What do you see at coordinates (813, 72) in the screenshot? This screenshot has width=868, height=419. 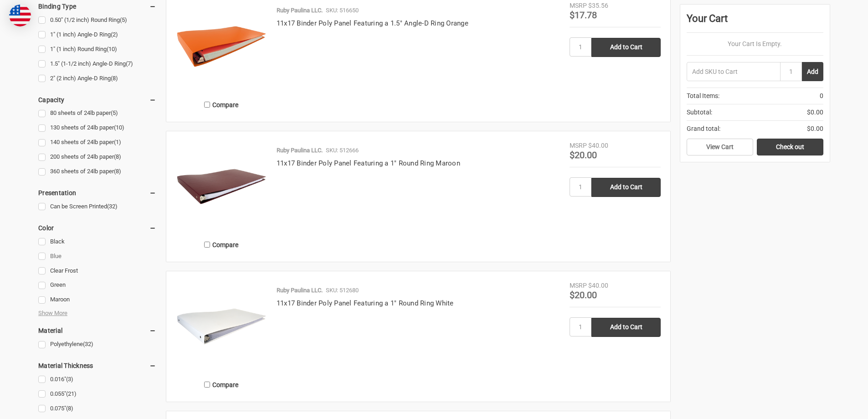 I see `button: Add` at bounding box center [813, 72].